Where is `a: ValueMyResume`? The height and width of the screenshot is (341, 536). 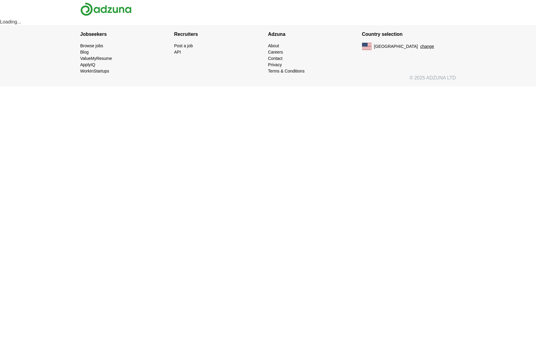
a: ValueMyResume is located at coordinates (96, 58).